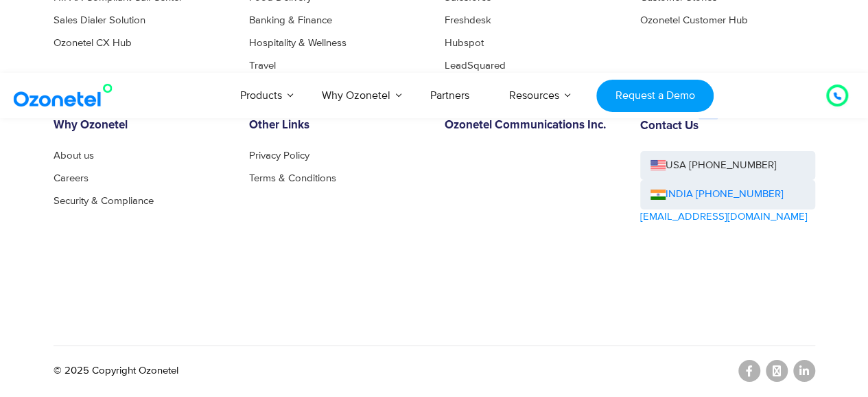 This screenshot has width=868, height=397. Describe the element at coordinates (654, 95) in the screenshot. I see `a: Request a Demo` at that location.